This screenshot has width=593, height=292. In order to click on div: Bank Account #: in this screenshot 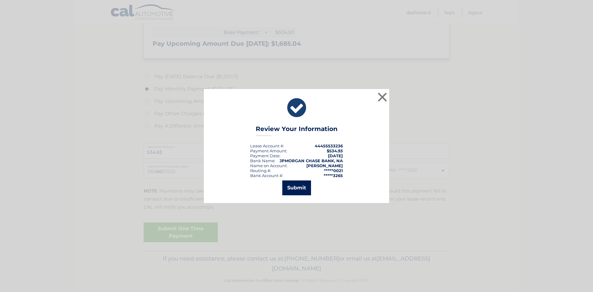, I will do `click(266, 175)`.